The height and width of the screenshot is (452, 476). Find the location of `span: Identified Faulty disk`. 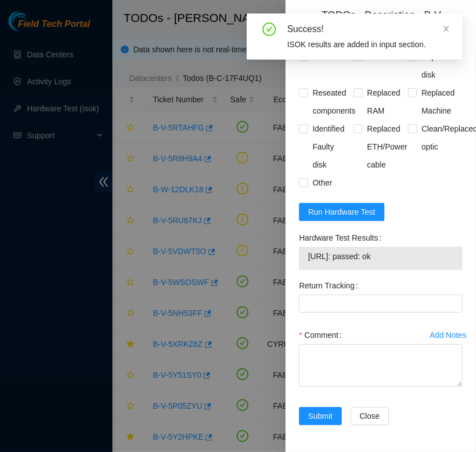

span: Identified Faulty disk is located at coordinates (331, 147).